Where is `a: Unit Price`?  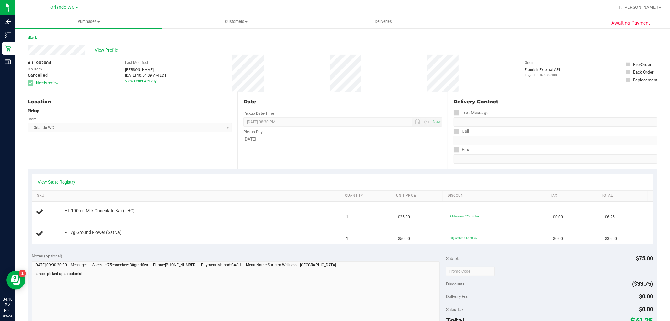
a: Unit Price is located at coordinates (418, 196).